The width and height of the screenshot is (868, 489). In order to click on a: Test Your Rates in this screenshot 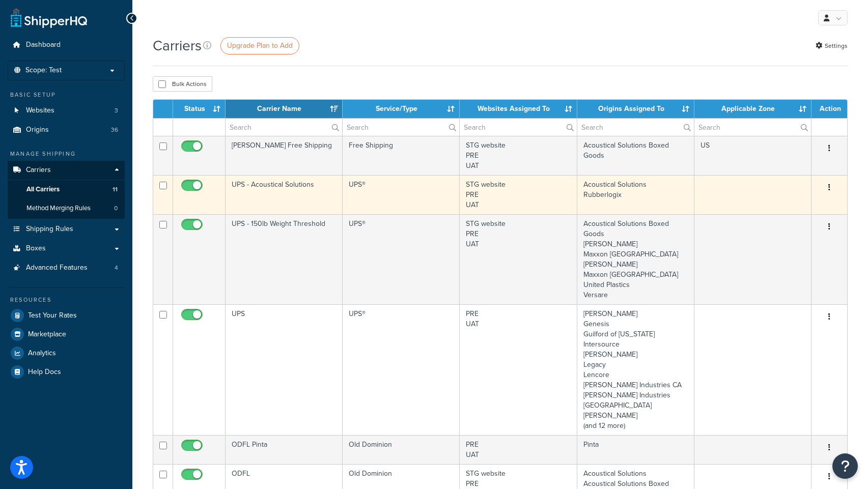, I will do `click(66, 316)`.